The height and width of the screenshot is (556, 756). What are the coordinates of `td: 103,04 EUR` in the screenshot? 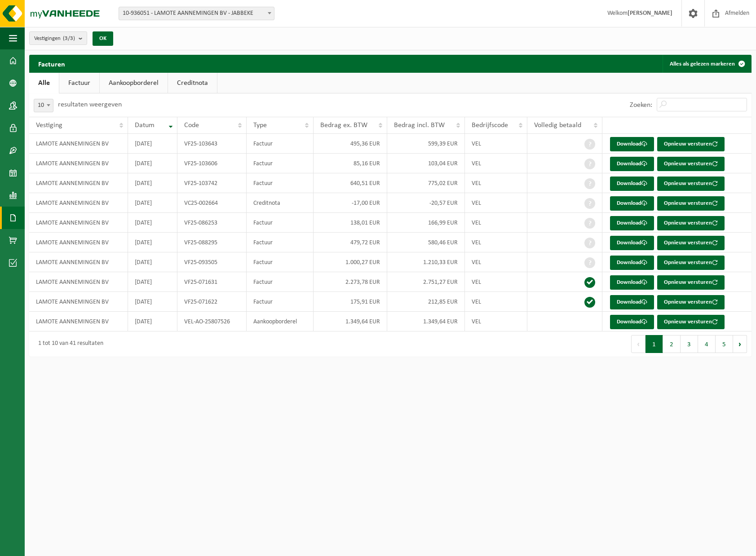 It's located at (426, 163).